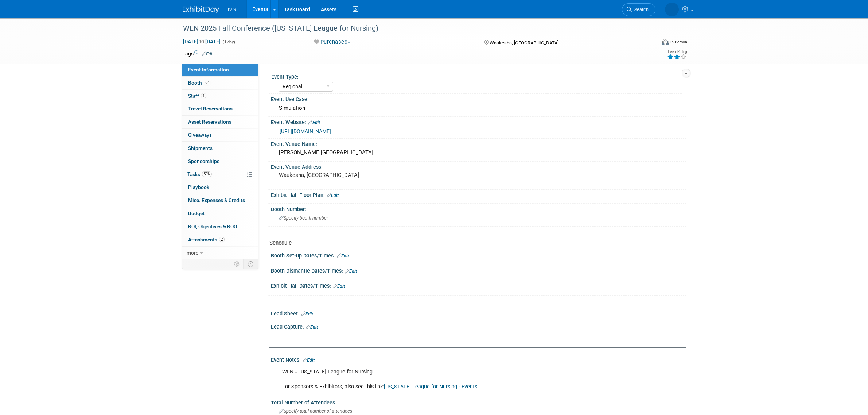  What do you see at coordinates (478, 359) in the screenshot?
I see `div: Event Notes:` at bounding box center [478, 359].